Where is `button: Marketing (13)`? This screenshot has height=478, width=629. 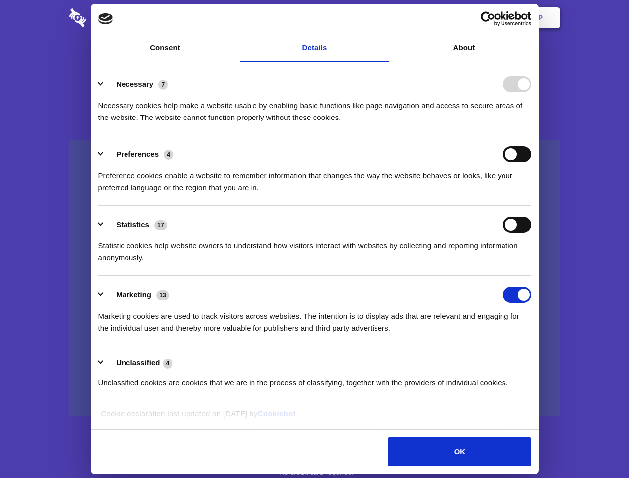
button: Marketing (13) is located at coordinates (137, 295).